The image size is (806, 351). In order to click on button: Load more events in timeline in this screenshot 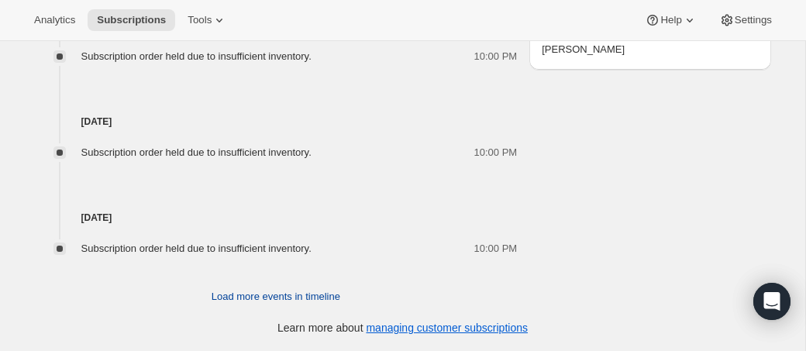, I will do `click(276, 297)`.